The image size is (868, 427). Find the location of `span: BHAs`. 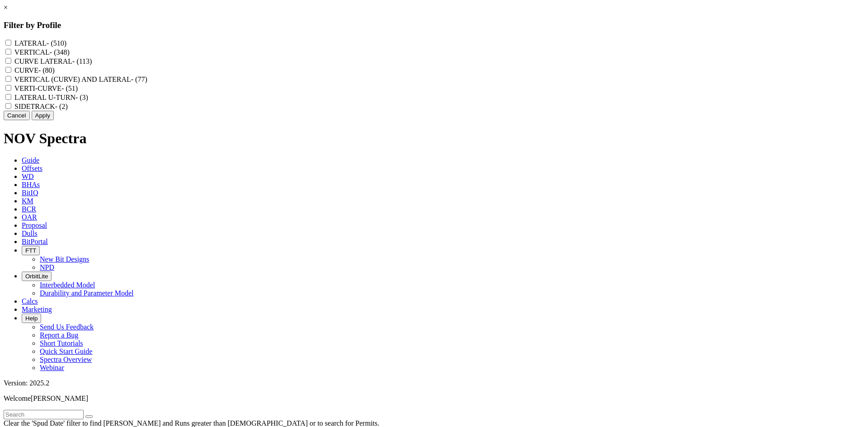

span: BHAs is located at coordinates (31, 185).